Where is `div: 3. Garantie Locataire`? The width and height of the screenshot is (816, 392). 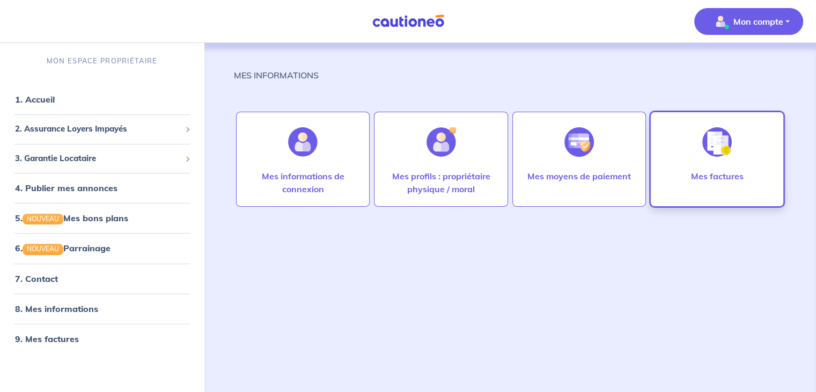
div: 3. Garantie Locataire is located at coordinates (102, 158).